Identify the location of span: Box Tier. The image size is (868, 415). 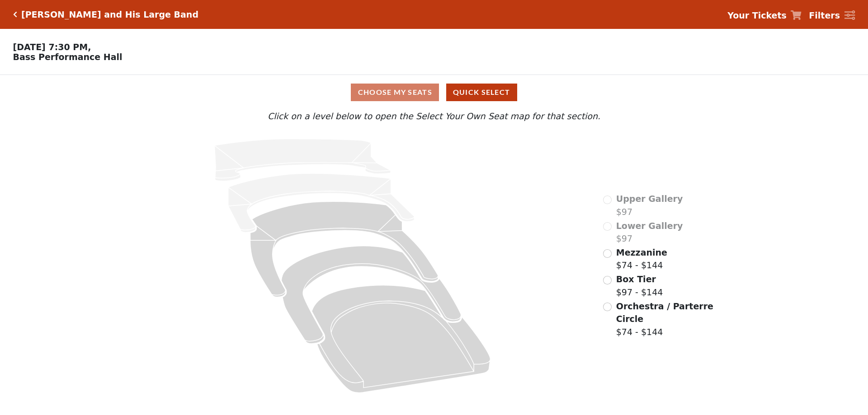
(636, 279).